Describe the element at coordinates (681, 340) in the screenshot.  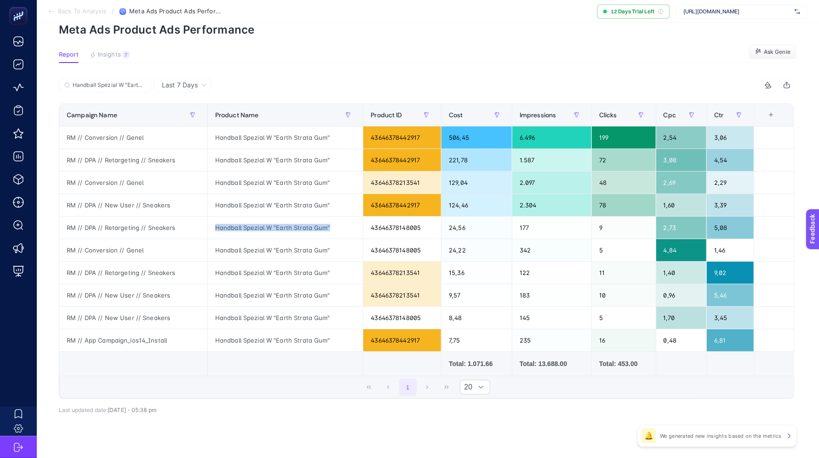
I see `div: 0,48` at that location.